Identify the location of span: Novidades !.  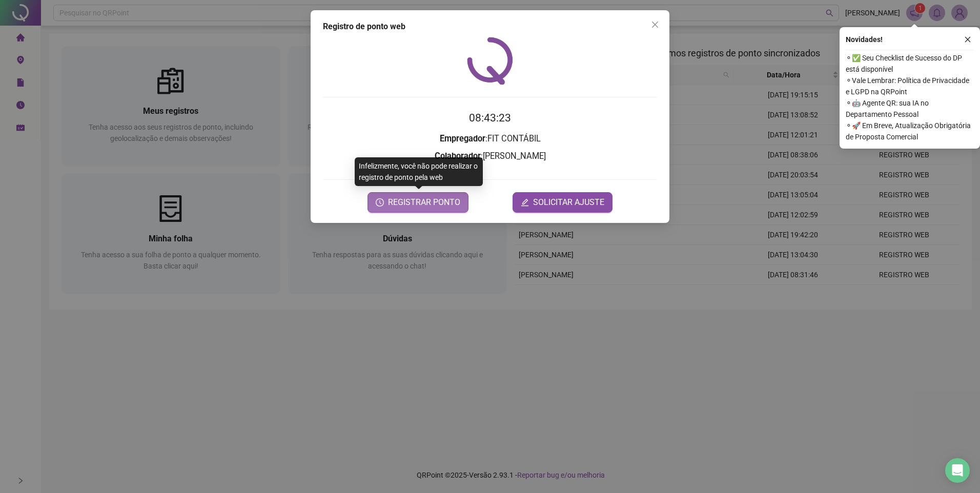
(864, 39).